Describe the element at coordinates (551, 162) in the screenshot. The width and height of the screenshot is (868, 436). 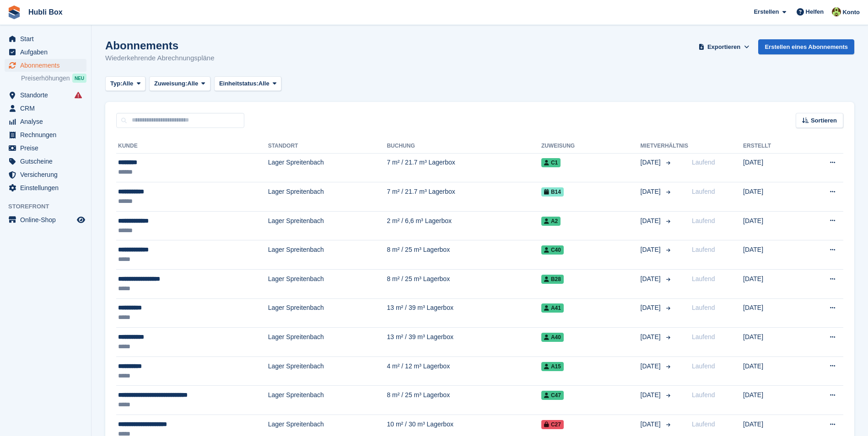
I see `span: C1` at that location.